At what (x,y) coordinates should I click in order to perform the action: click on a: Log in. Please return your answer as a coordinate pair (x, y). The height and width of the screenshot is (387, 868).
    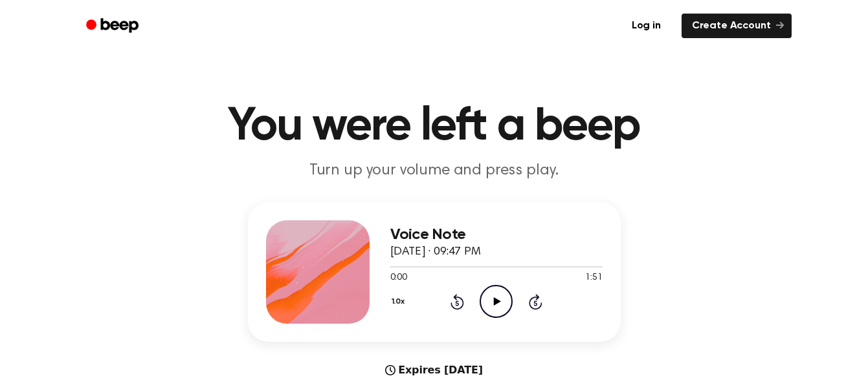
    Looking at the image, I should click on (646, 26).